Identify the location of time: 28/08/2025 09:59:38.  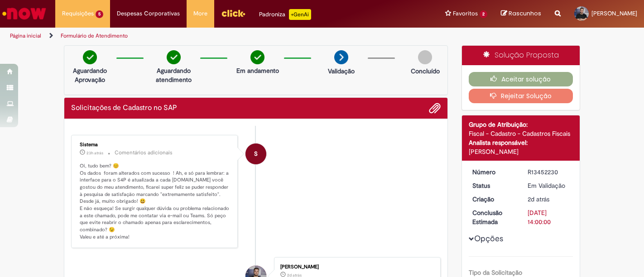
(94, 153).